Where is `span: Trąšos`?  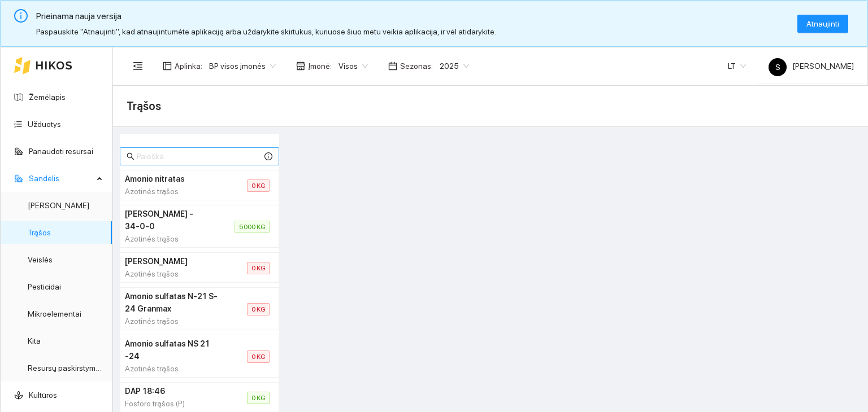
span: Trąšos is located at coordinates (144, 106).